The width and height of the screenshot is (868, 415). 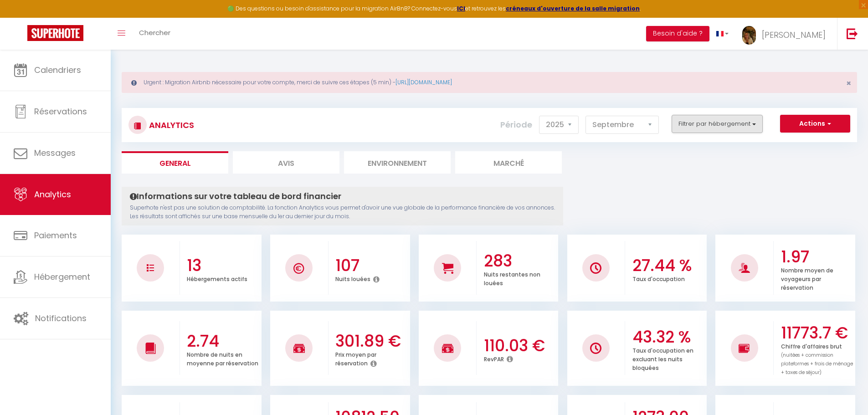 What do you see at coordinates (223, 358) in the screenshot?
I see `p: Nombre de nuits en moyenne par réservation` at bounding box center [223, 358].